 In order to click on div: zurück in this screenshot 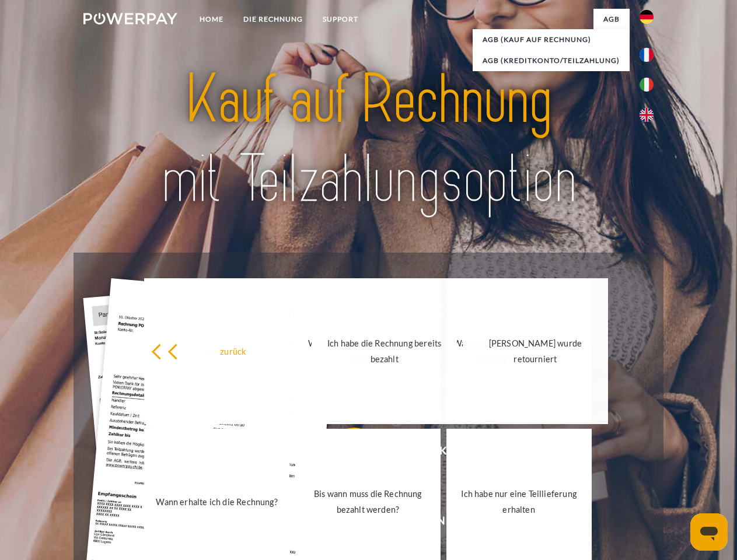, I will do `click(233, 350)`.